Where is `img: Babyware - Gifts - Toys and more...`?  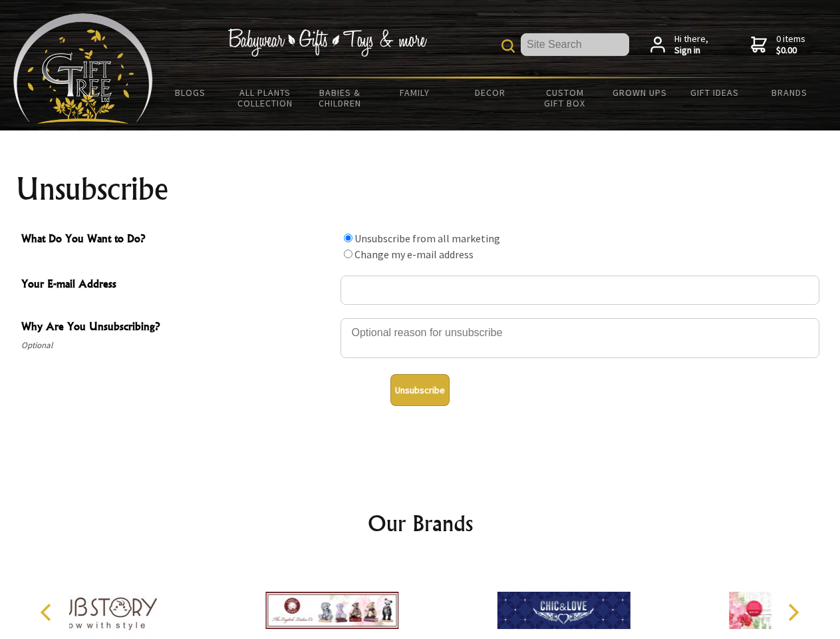
img: Babyware - Gifts - Toys and more... is located at coordinates (83, 68).